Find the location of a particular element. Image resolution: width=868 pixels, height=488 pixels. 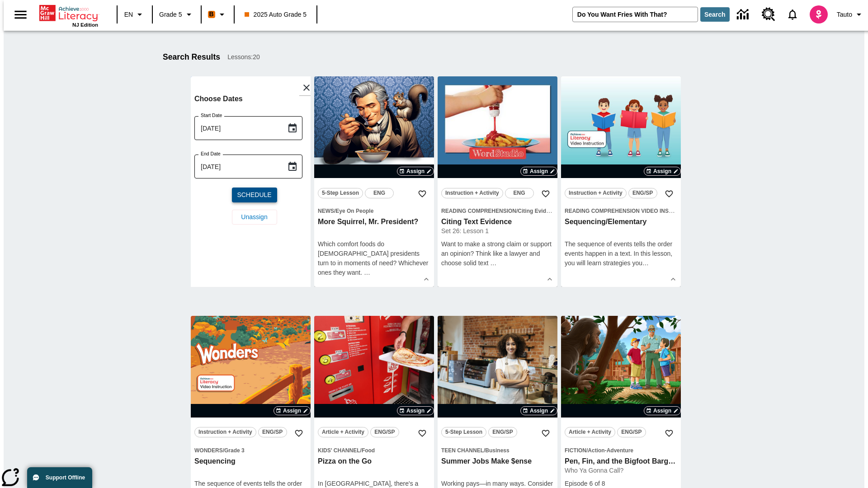

span: Topic: Reading Comprehension/Citing Evidence is located at coordinates (497, 210).